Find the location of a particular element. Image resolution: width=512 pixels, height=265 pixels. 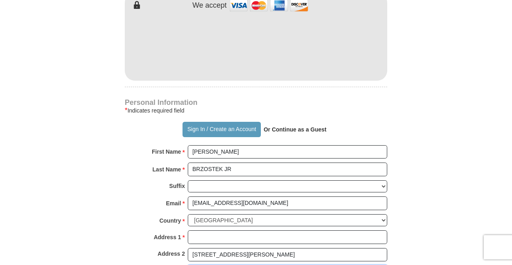

strong: Last Name is located at coordinates (167, 169).